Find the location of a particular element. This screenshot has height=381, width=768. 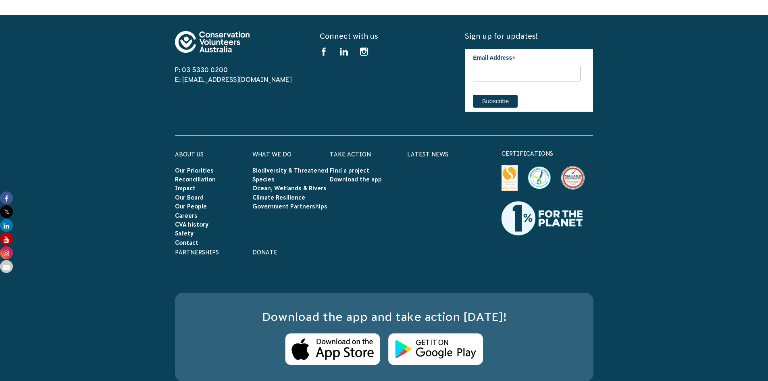

a: Safety is located at coordinates (184, 233).